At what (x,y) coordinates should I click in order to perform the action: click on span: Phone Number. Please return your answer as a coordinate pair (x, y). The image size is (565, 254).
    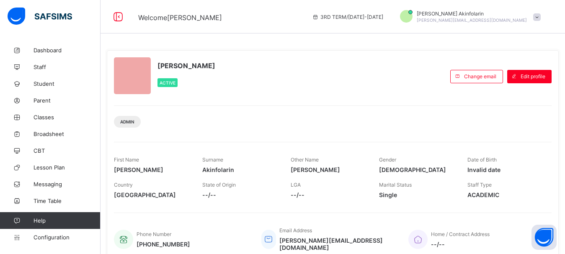
    Looking at the image, I should click on (154, 234).